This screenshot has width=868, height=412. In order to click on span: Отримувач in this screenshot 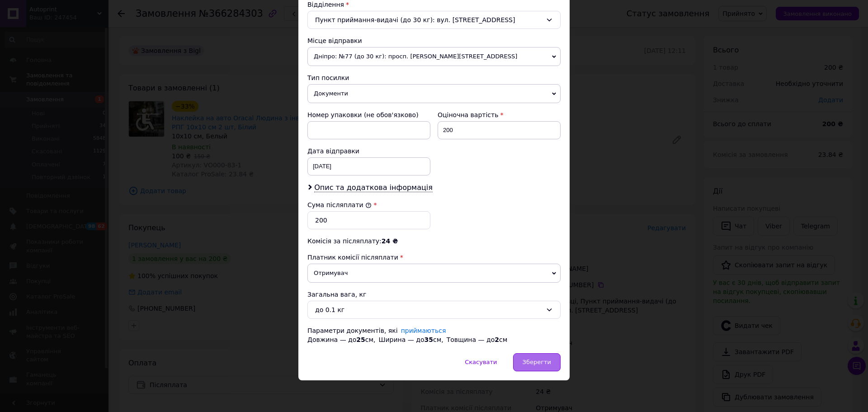, I will do `click(434, 273)`.